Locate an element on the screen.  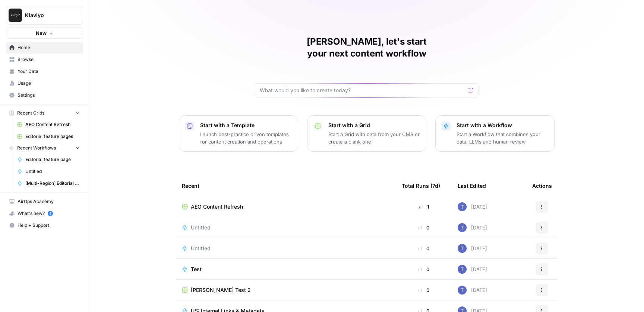
span: Help + Support is located at coordinates (49, 225).